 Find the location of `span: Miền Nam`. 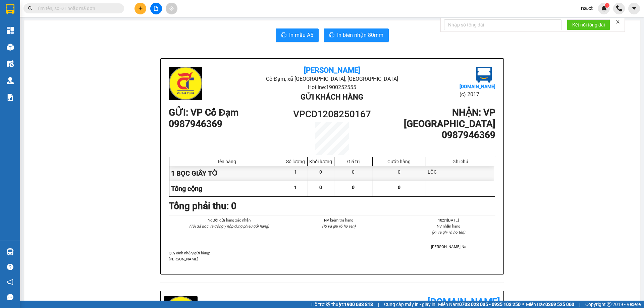

span: Miền Nam is located at coordinates (479, 304).